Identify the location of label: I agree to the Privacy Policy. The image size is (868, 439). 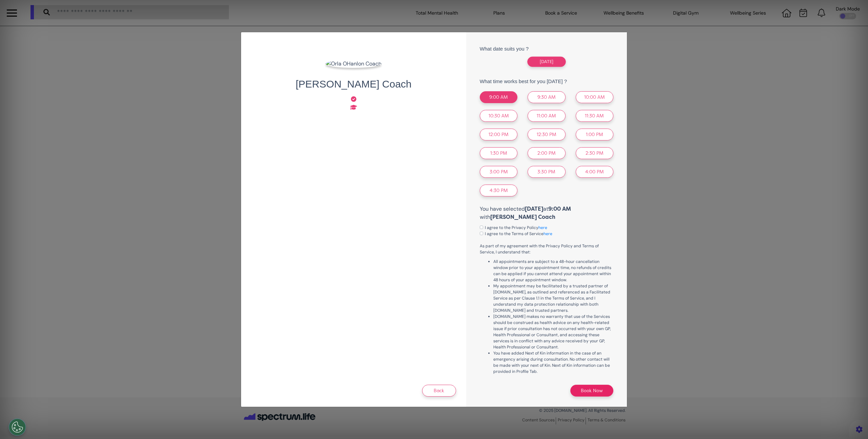
(516, 228).